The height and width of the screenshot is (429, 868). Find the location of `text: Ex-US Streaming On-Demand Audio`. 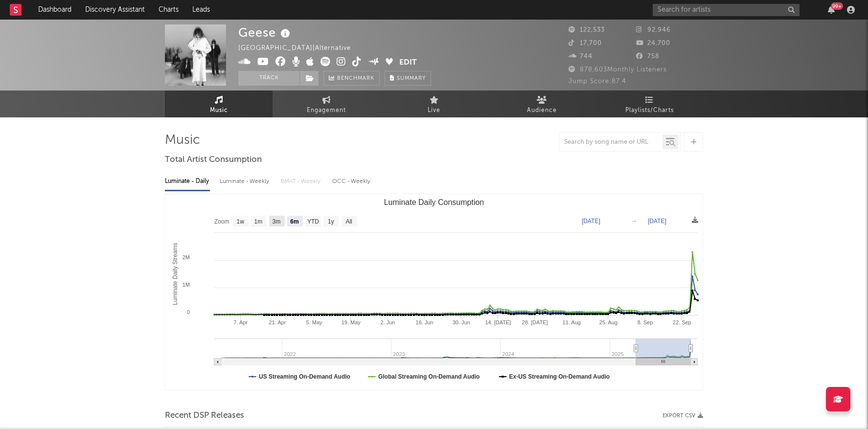

text: Ex-US Streaming On-Demand Audio is located at coordinates (560, 377).